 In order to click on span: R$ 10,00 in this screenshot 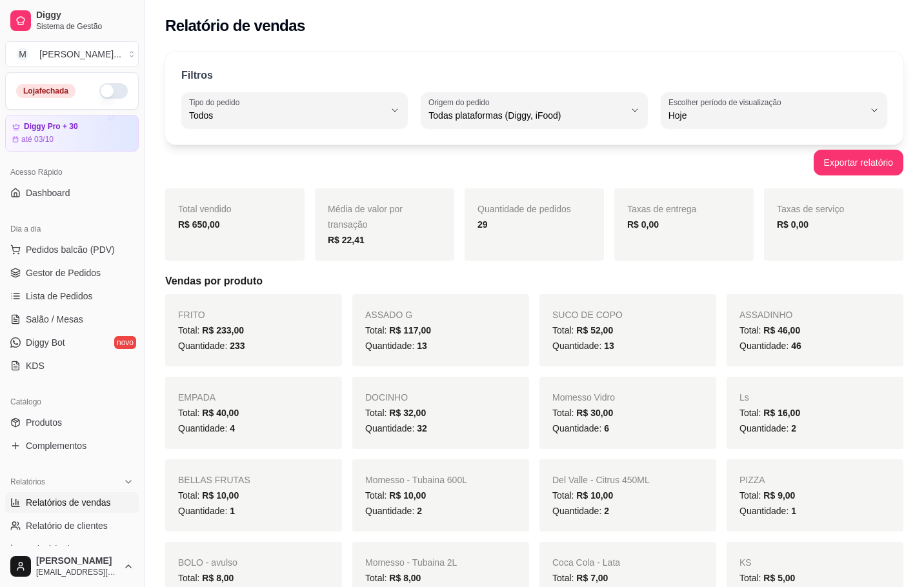, I will do `click(594, 495)`.